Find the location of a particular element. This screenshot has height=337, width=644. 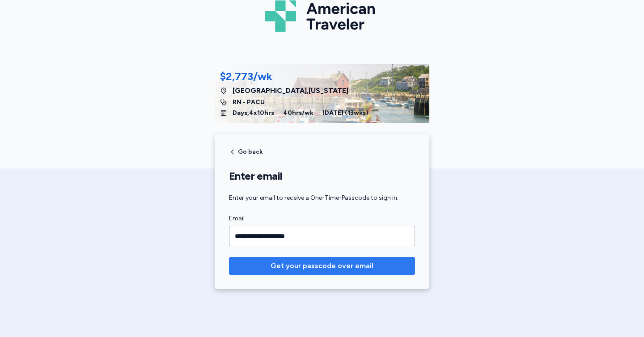

span: 40 hrs/wk is located at coordinates (298, 113).